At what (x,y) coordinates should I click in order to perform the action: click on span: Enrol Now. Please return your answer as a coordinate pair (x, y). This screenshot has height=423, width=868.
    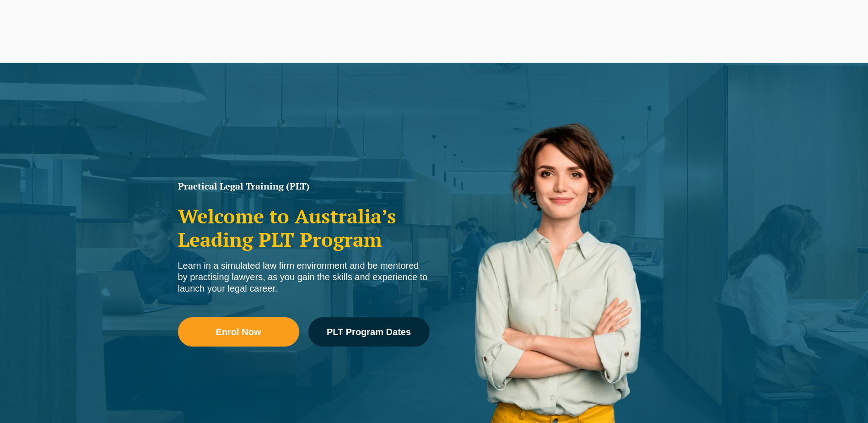
    Looking at the image, I should click on (239, 332).